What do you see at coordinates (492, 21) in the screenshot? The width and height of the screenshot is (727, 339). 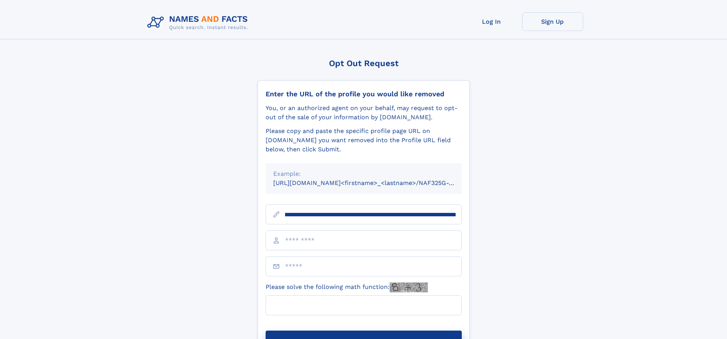 I see `a: Log In` at bounding box center [492, 21].